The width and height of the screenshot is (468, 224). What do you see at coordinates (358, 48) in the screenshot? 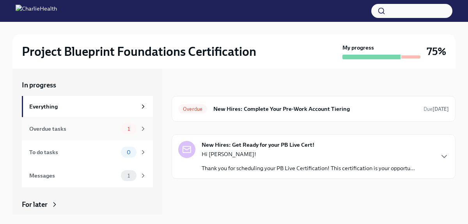
I see `strong: My progress` at bounding box center [358, 48].